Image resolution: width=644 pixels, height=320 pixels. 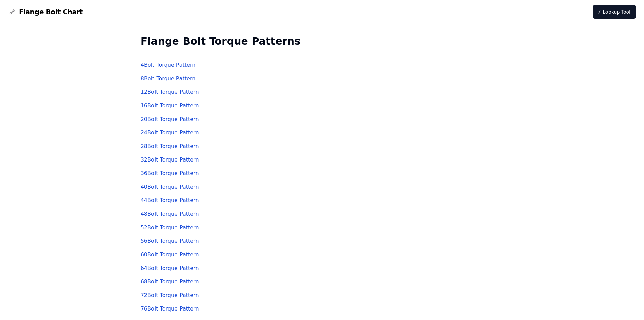 I want to click on a: 32Bolt Torque Pattern, so click(x=170, y=159).